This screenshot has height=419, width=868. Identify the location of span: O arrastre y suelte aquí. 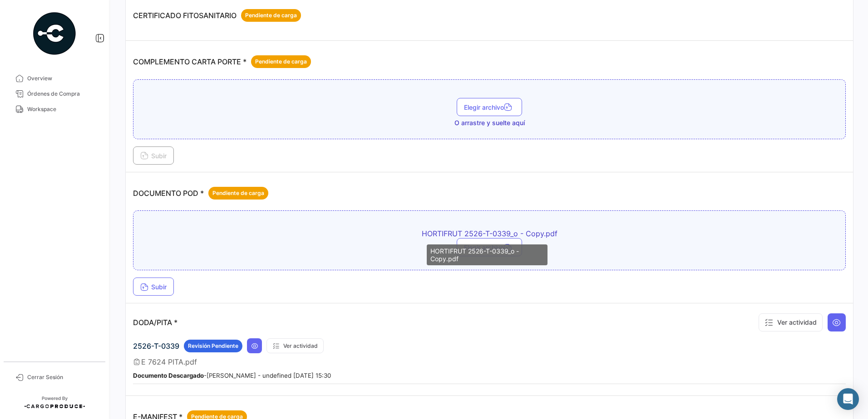
(489, 123).